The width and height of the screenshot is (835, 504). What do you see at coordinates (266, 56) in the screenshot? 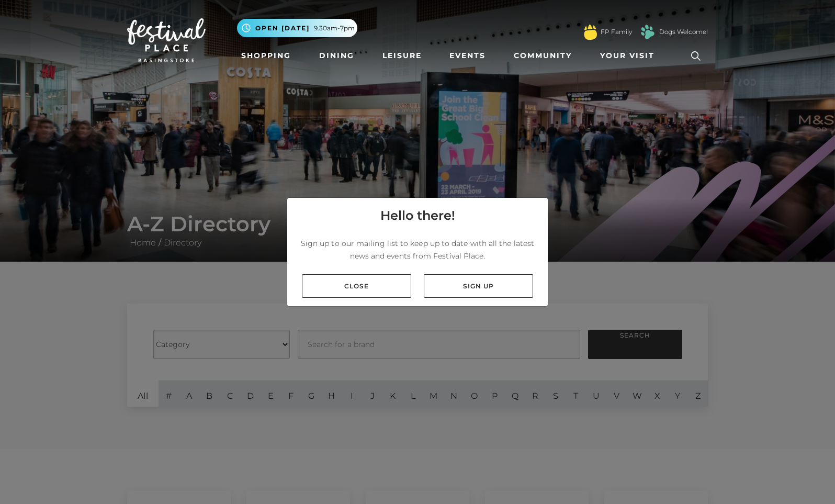
I see `a: Shopping` at bounding box center [266, 56].